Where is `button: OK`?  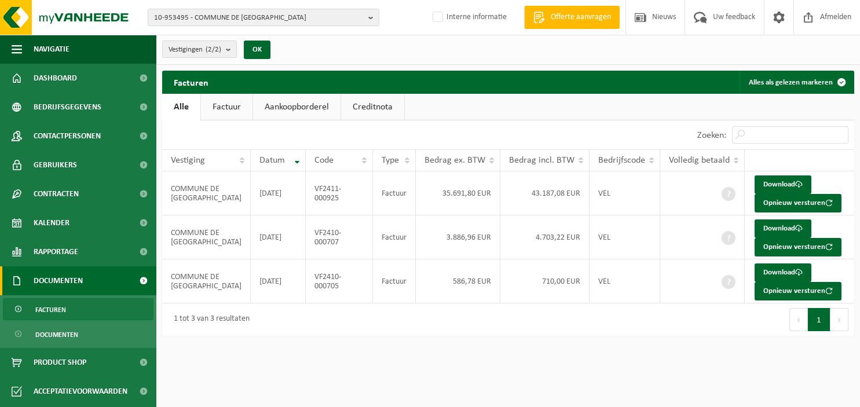
button: OK is located at coordinates (257, 50).